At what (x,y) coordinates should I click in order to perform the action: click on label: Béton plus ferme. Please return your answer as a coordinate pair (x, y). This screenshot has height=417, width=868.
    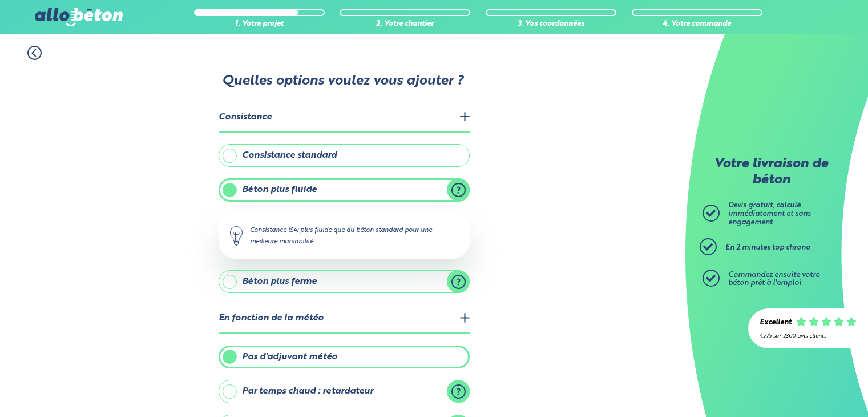
    Looking at the image, I should click on (344, 281).